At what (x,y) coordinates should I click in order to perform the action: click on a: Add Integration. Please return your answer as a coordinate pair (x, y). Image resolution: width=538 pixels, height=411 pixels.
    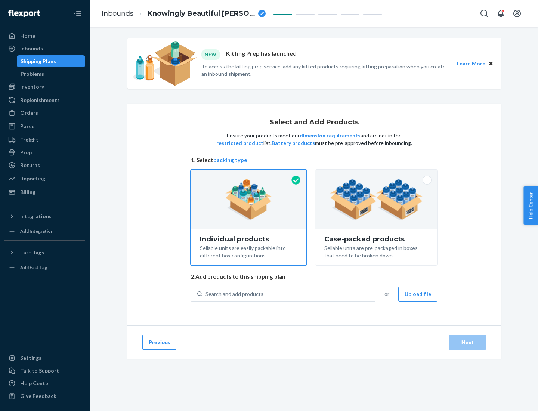
    Looking at the image, I should click on (45, 231).